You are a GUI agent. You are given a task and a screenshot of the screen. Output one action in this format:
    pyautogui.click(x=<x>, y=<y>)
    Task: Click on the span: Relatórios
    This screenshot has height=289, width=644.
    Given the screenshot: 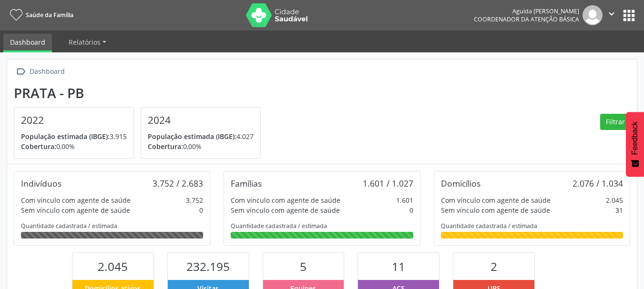 What is the action you would take?
    pyautogui.click(x=84, y=42)
    